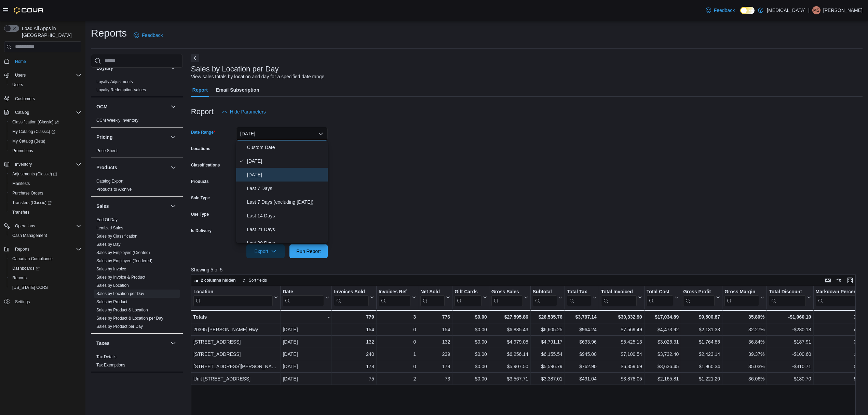 Image resolution: width=868 pixels, height=415 pixels. Describe the element at coordinates (663, 330) in the screenshot. I see `div: $4,473.92` at that location.